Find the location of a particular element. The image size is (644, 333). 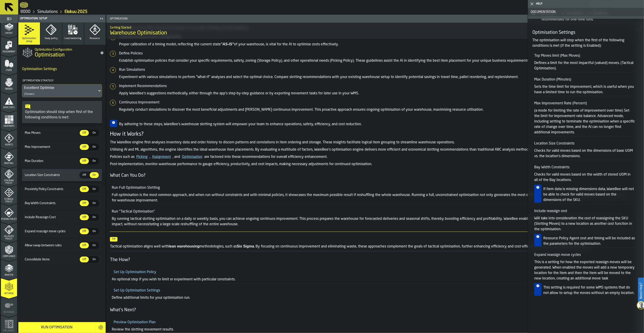

strong: Six Sigma is located at coordinates (245, 246).